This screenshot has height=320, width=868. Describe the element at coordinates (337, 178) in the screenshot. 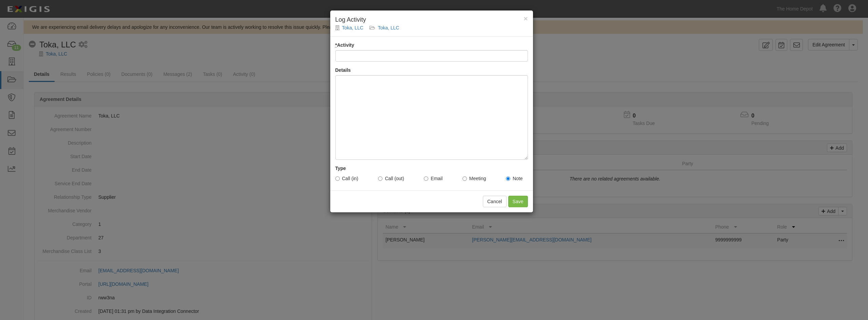

I see `input: Call (in)` at that location.